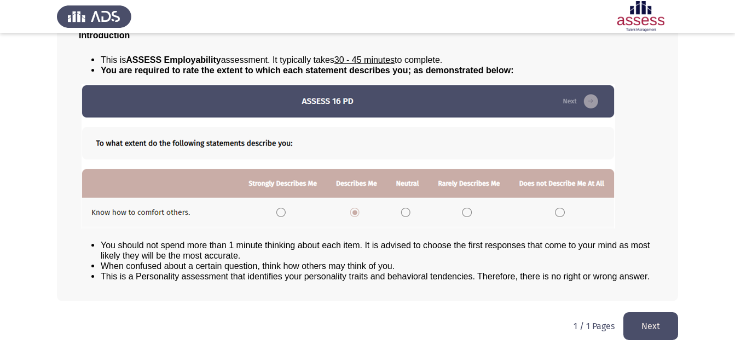  What do you see at coordinates (307, 70) in the screenshot?
I see `span: You are required to rate the extent to which each statement describes you; as demonstrated below:` at bounding box center [307, 70].